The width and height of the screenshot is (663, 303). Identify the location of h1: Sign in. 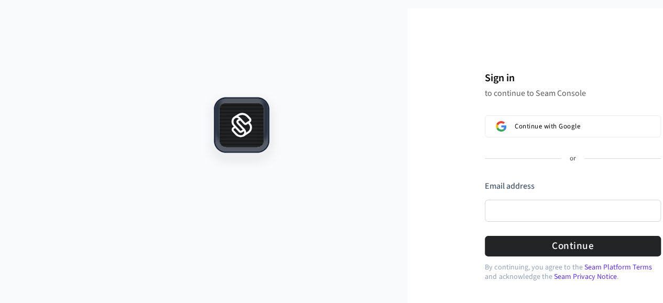
(573, 78).